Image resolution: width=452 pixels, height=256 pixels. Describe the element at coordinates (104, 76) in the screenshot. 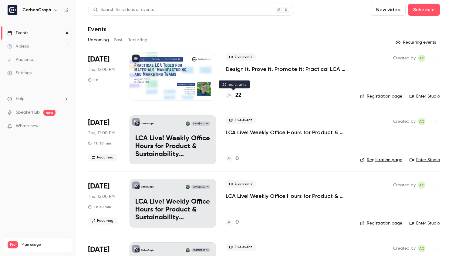

I see `div: Aug 28 Thu, 9:00 AM (America/Los Angeles)` at that location.